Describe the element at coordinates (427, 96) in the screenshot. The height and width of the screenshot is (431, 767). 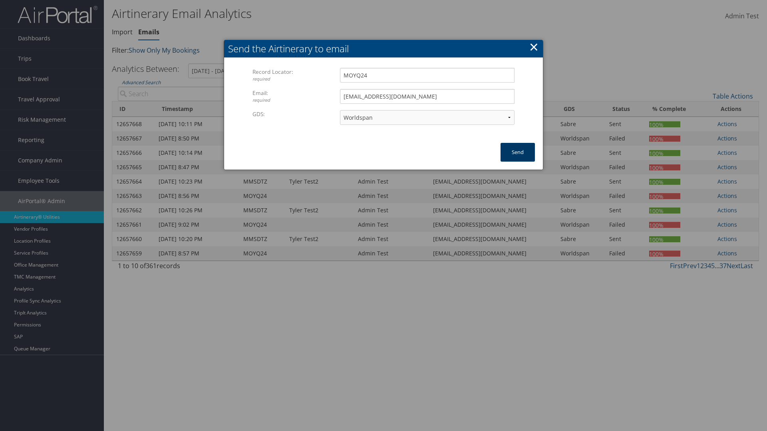
I see `input: Enter the email address` at that location.